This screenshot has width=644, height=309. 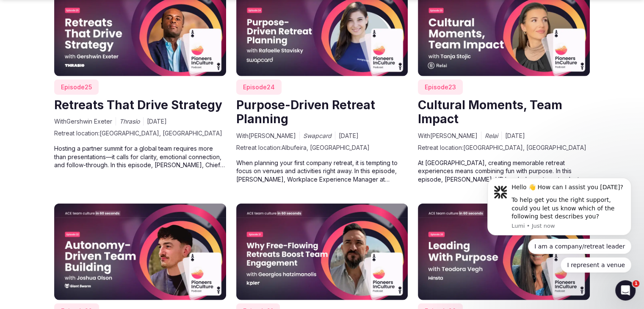 I want to click on p: When planning your first company retreat, it is tempting to focus on venues and activities right ..., so click(x=322, y=171).